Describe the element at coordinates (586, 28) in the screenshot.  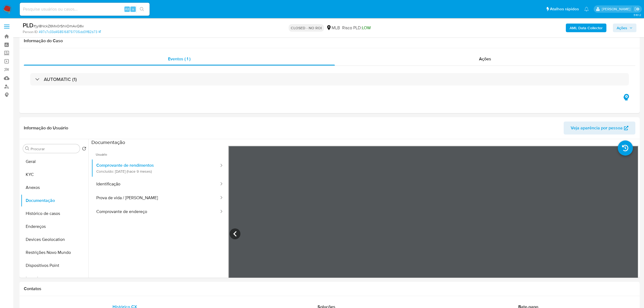
I see `button: AML Data Collector` at that location.